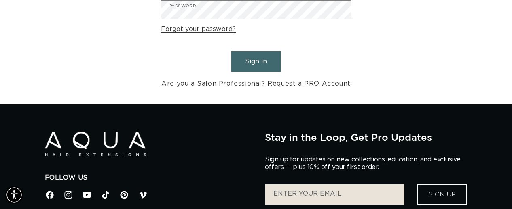 This screenshot has height=209, width=512. I want to click on div: Accessibility Menu, so click(14, 195).